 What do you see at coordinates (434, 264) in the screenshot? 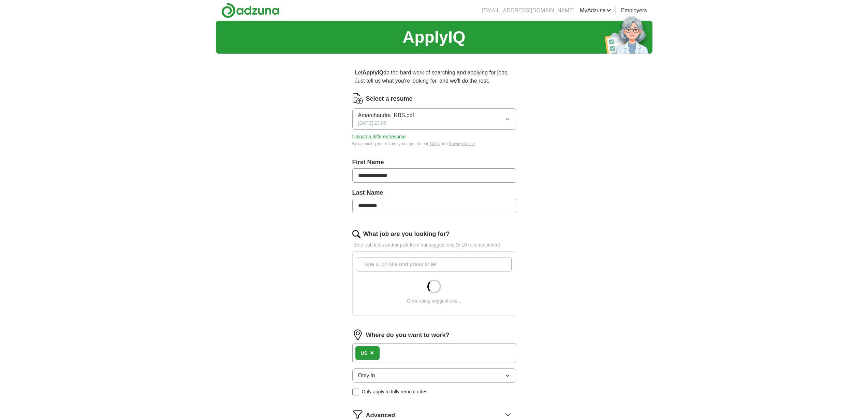
I see `input: Type a job title and press enter` at bounding box center [434, 264].